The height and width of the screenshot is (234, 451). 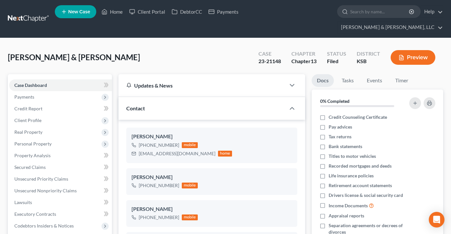 What do you see at coordinates (112, 12) in the screenshot?
I see `a: Home` at bounding box center [112, 12].